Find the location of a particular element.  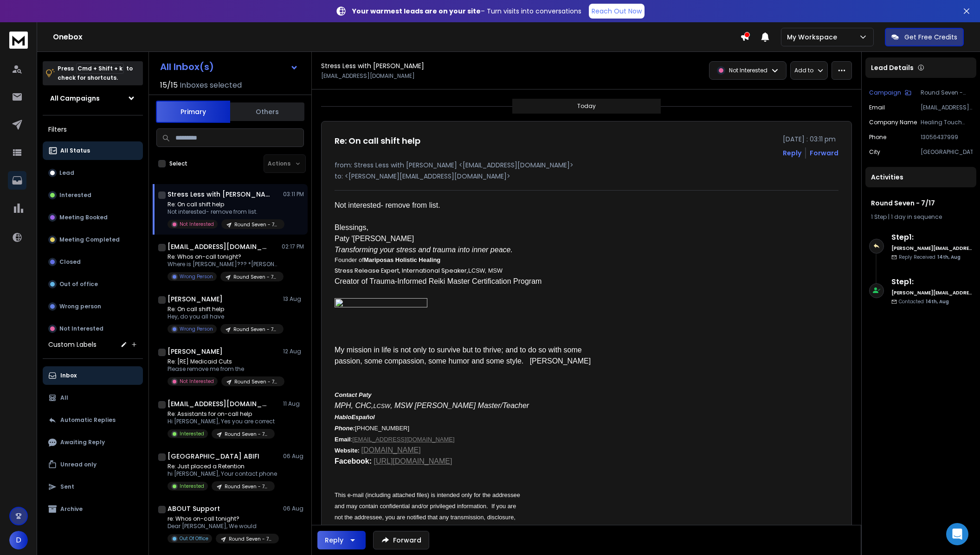

p: 13056437999 is located at coordinates (946, 137).